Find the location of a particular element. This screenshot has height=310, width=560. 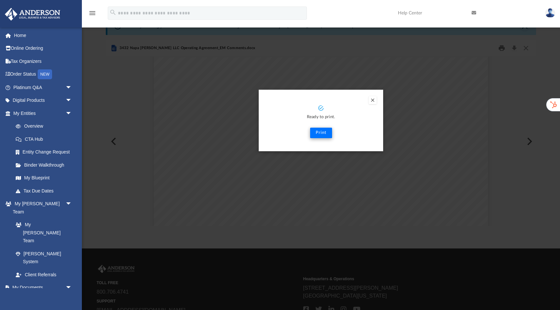

img: Anderson Advisors Platinum Portal is located at coordinates (32, 14).